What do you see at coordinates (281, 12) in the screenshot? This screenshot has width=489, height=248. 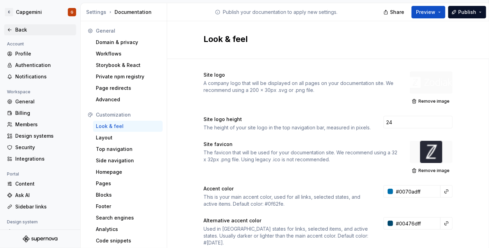 I see `p: Publish your documentation to apply new settings.` at bounding box center [281, 12].